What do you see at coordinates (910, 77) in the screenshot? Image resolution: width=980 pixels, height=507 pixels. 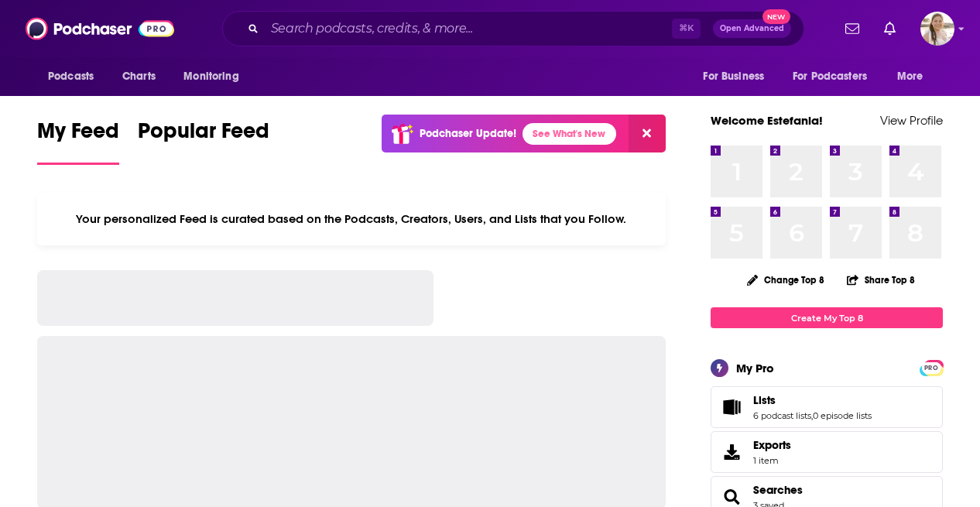 I see `span: More` at bounding box center [910, 77].